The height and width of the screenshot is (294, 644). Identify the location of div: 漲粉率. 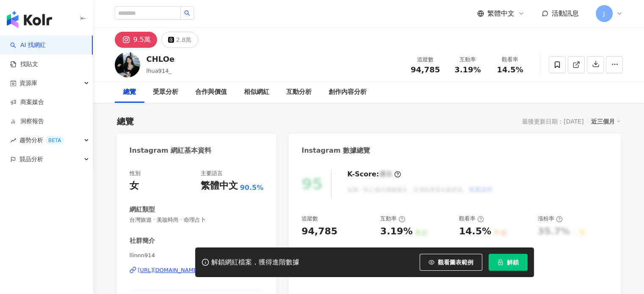
(550, 219).